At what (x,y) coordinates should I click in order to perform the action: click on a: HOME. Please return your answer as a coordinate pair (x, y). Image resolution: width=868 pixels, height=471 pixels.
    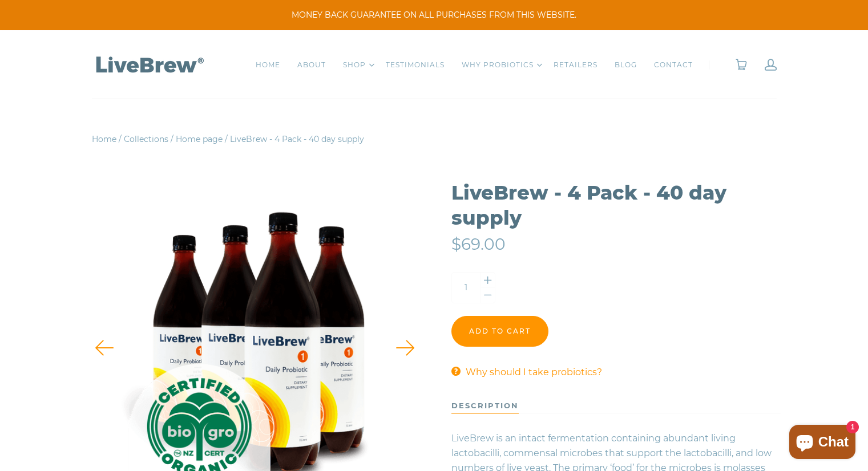
    Looking at the image, I should click on (267, 65).